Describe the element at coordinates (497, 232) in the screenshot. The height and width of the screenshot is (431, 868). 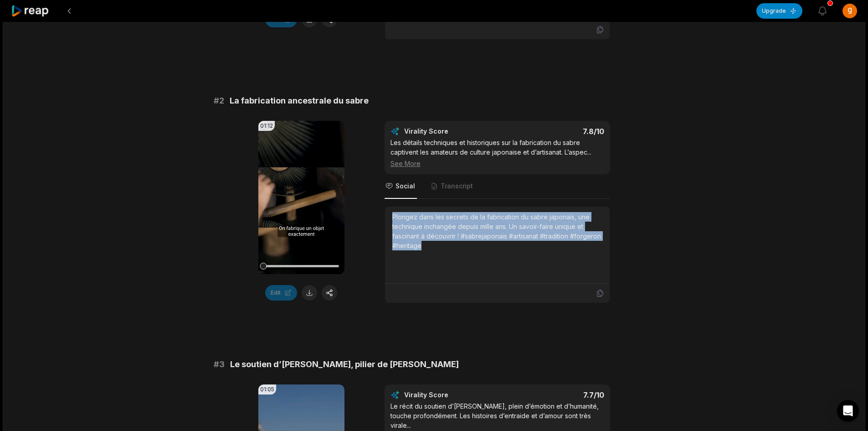
I see `div: Plongez dans les secrets de la fabrication du sabre japonais, une technique inchangée depuis mill...` at that location.